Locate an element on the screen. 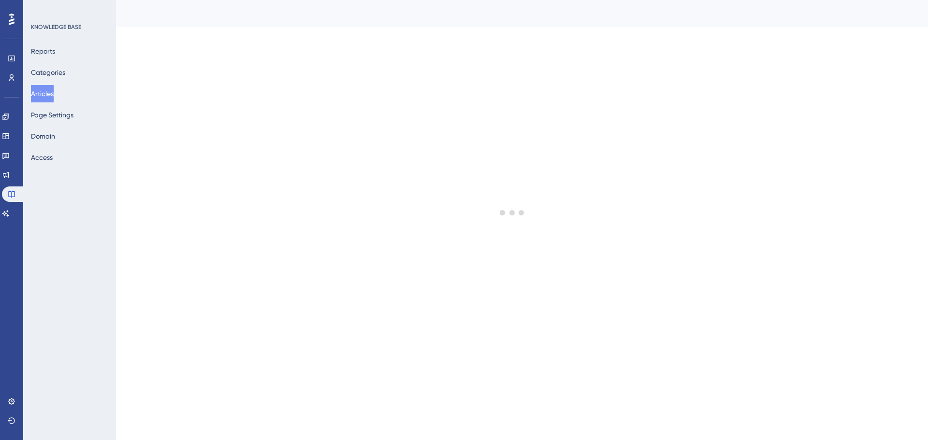 This screenshot has height=440, width=928. button: Domain is located at coordinates (43, 136).